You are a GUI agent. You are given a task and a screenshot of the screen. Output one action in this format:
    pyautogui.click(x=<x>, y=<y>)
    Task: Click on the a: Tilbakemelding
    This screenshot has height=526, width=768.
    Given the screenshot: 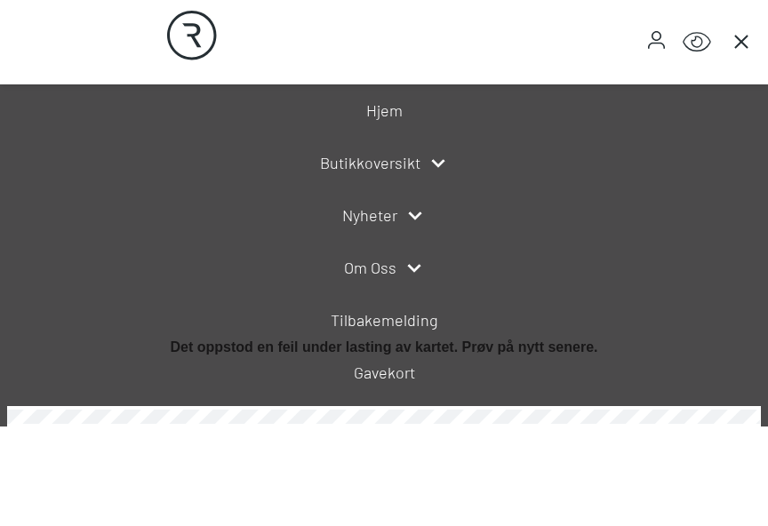 What is the action you would take?
    pyautogui.click(x=384, y=320)
    